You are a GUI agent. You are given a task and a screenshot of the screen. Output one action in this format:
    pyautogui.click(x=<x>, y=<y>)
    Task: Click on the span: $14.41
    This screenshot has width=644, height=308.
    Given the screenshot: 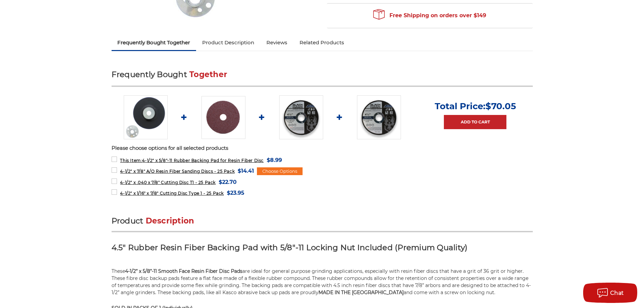 What is the action you would take?
    pyautogui.click(x=246, y=171)
    